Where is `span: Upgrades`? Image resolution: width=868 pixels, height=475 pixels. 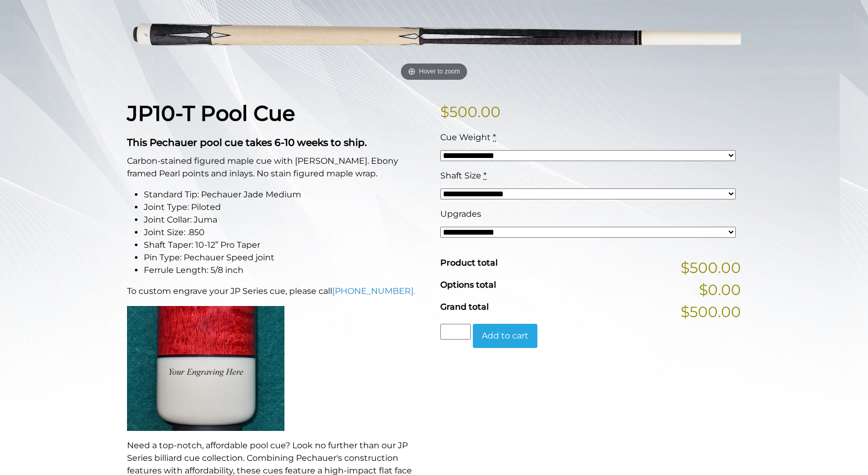 span: Upgrades is located at coordinates (461, 213).